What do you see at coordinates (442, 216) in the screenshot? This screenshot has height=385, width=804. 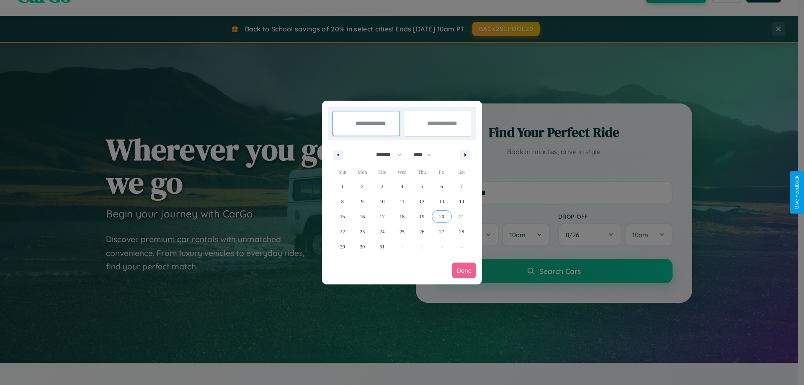 I see `span: 20` at bounding box center [442, 216].